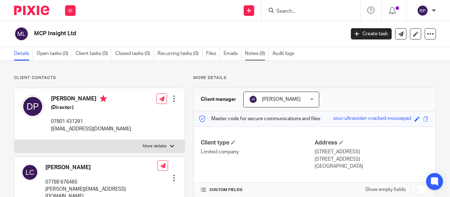  Describe the element at coordinates (135, 53) in the screenshot. I see `a: Closed tasks (0)` at that location.